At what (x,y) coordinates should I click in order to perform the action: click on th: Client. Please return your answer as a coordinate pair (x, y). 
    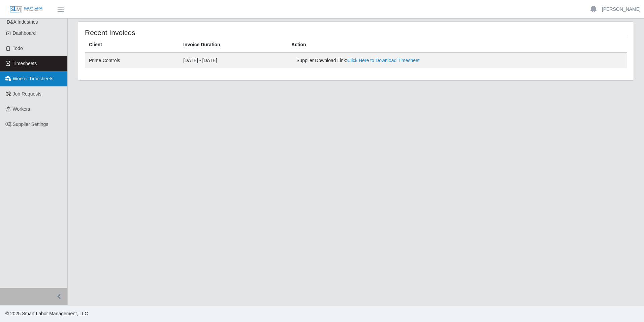
    Looking at the image, I should click on (132, 45).